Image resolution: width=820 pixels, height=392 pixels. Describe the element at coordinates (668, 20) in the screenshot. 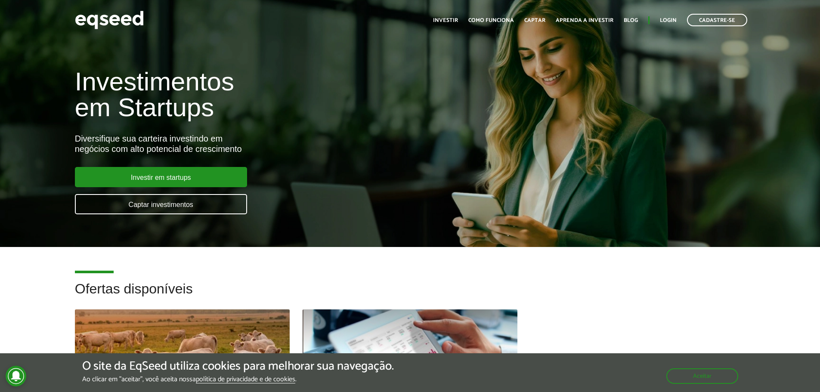

I see `a: Login` at that location.